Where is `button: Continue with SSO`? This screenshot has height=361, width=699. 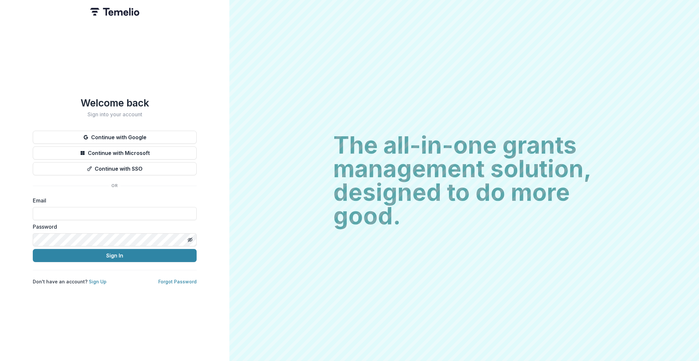
button: Continue with SSO is located at coordinates (115, 169).